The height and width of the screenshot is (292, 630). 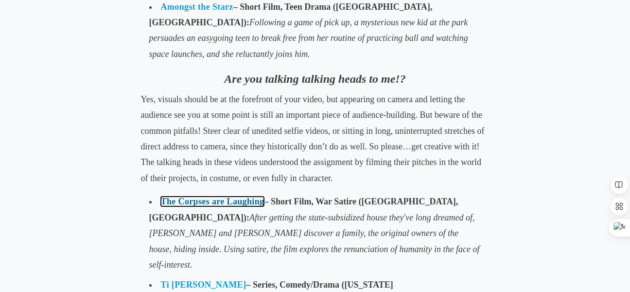 I want to click on i: Are you talking talking heads to me!?, so click(x=314, y=79).